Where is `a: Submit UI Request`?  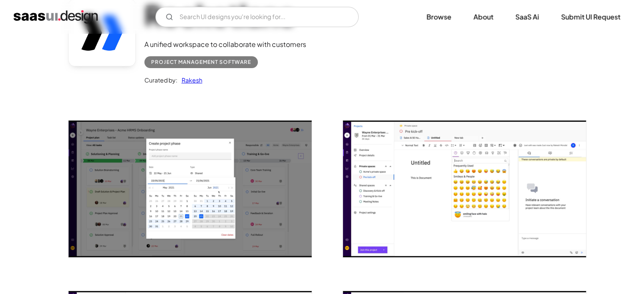
a: Submit UI Request is located at coordinates (591, 17).